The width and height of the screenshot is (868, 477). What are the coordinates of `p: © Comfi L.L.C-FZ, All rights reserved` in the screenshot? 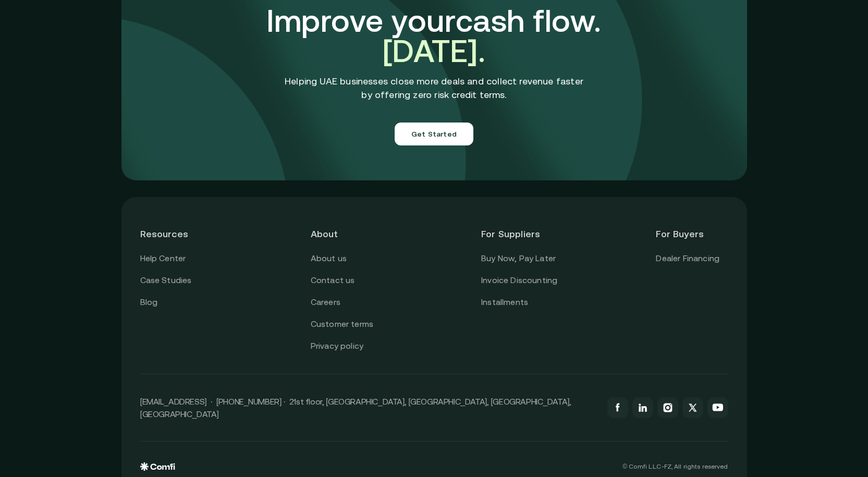 It's located at (675, 467).